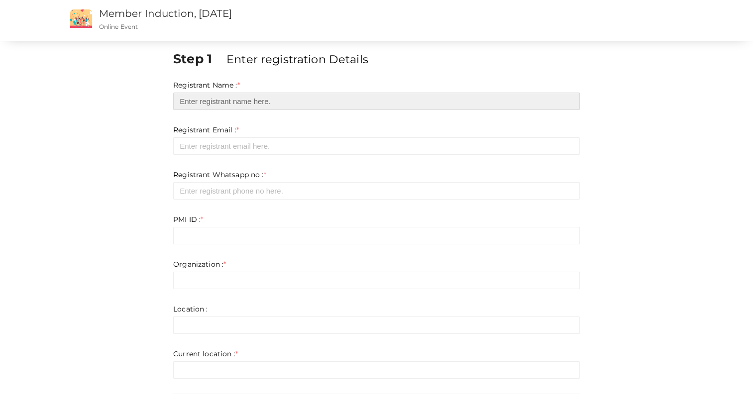 The image size is (753, 415). Describe the element at coordinates (287, 26) in the screenshot. I see `p: Online Event` at that location.